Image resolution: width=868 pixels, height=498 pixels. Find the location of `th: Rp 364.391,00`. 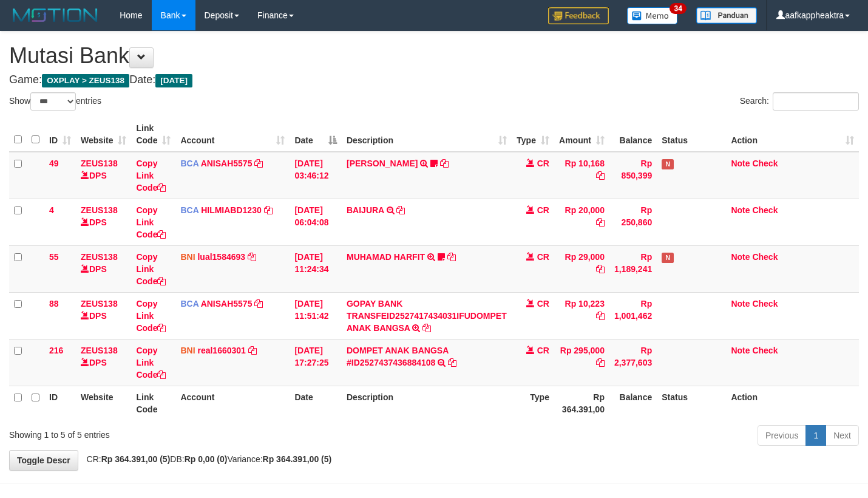

th: Rp 364.391,00 is located at coordinates (582, 403).